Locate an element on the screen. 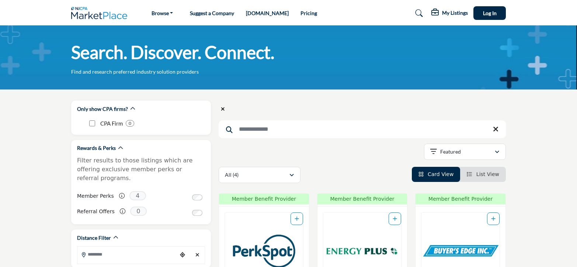 The height and width of the screenshot is (267, 577). div: Choose your current location is located at coordinates (182, 255).